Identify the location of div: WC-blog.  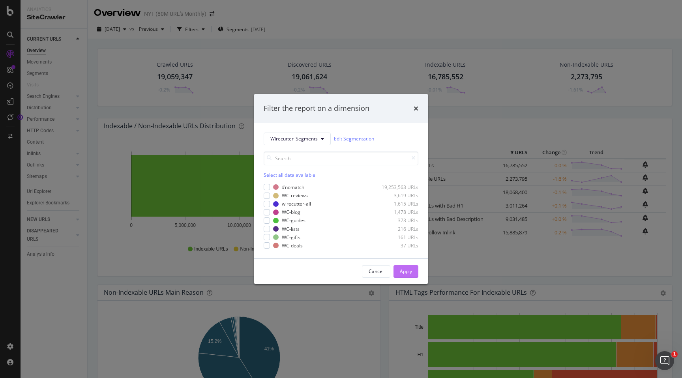
(291, 212).